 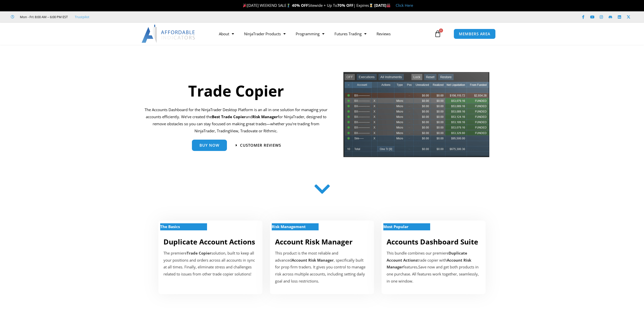 I want to click on h1: Trade Copier, so click(x=236, y=91).